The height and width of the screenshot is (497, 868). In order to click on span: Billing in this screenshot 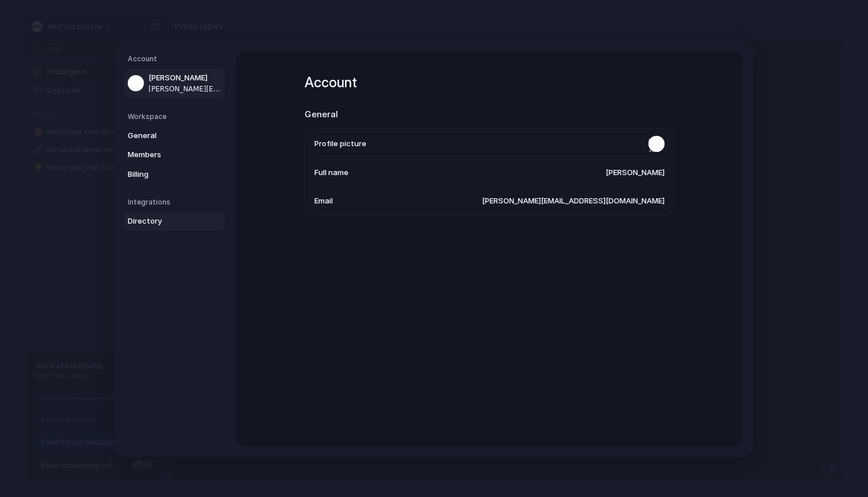, I will do `click(165, 174)`.